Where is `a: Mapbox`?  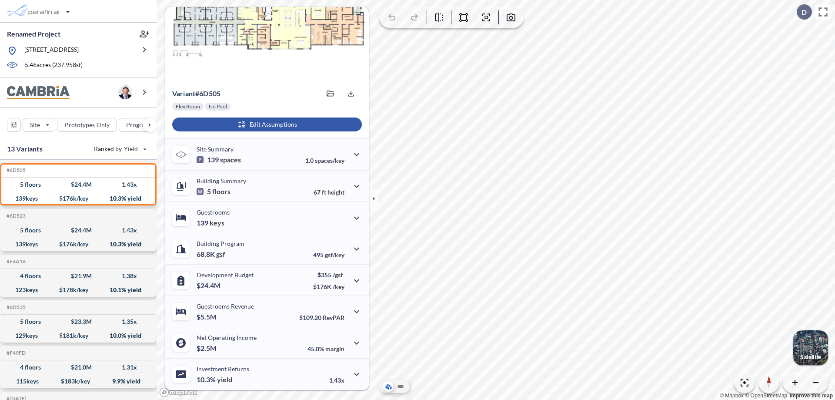 a: Mapbox is located at coordinates (731, 395).